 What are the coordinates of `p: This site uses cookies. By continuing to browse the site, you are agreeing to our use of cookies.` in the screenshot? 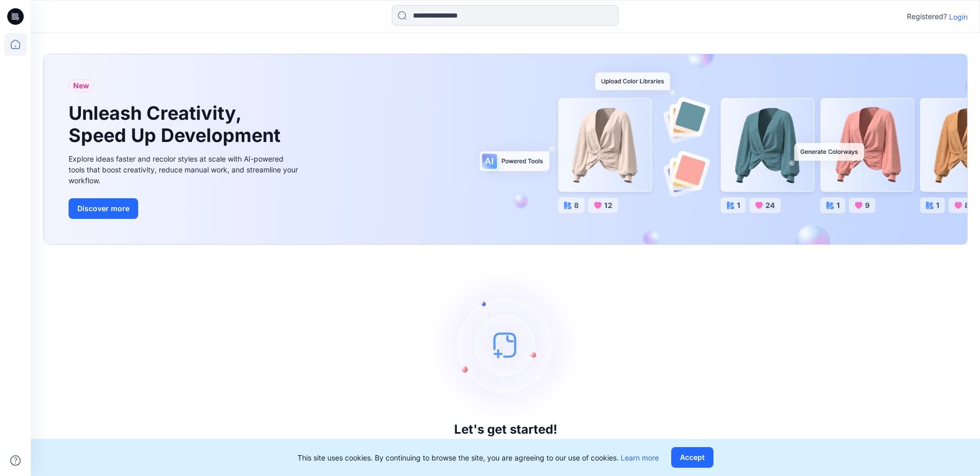 It's located at (478, 457).